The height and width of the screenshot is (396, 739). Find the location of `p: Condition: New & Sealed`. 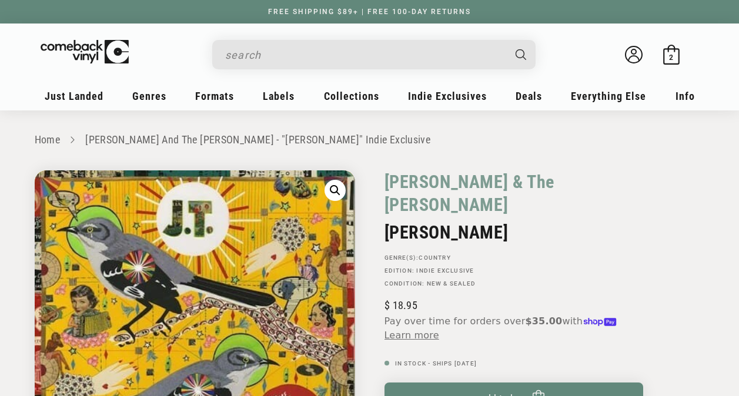

p: Condition: New & Sealed is located at coordinates (514, 284).